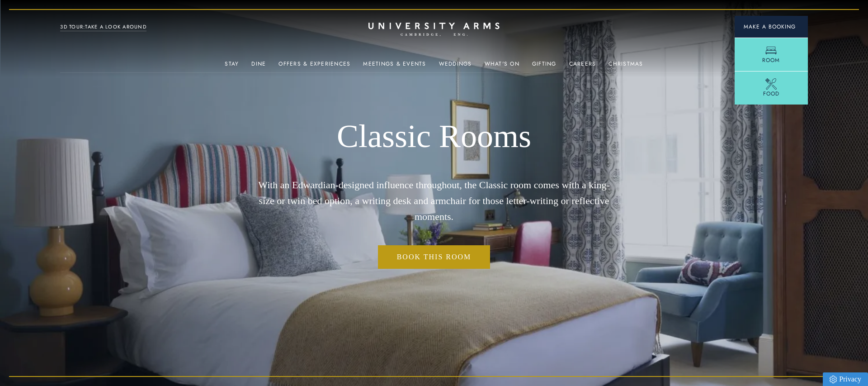  What do you see at coordinates (544, 67) in the screenshot?
I see `a: Gifting` at bounding box center [544, 67].